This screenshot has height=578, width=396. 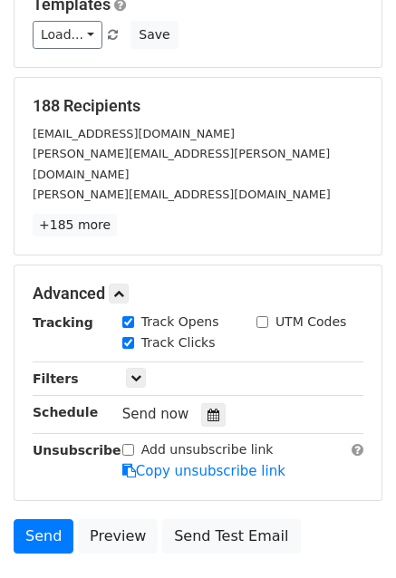 What do you see at coordinates (67, 34) in the screenshot?
I see `a: Load...` at bounding box center [67, 34].